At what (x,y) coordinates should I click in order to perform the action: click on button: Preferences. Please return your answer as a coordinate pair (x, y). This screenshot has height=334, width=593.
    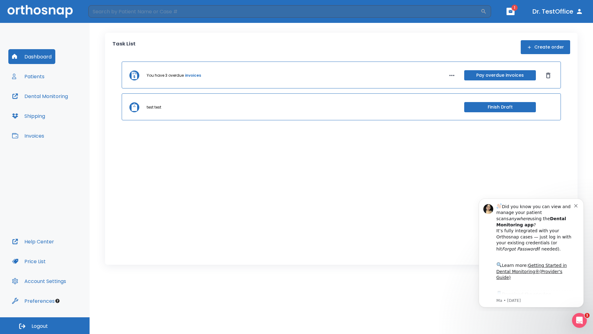
    Looking at the image, I should click on (33, 301).